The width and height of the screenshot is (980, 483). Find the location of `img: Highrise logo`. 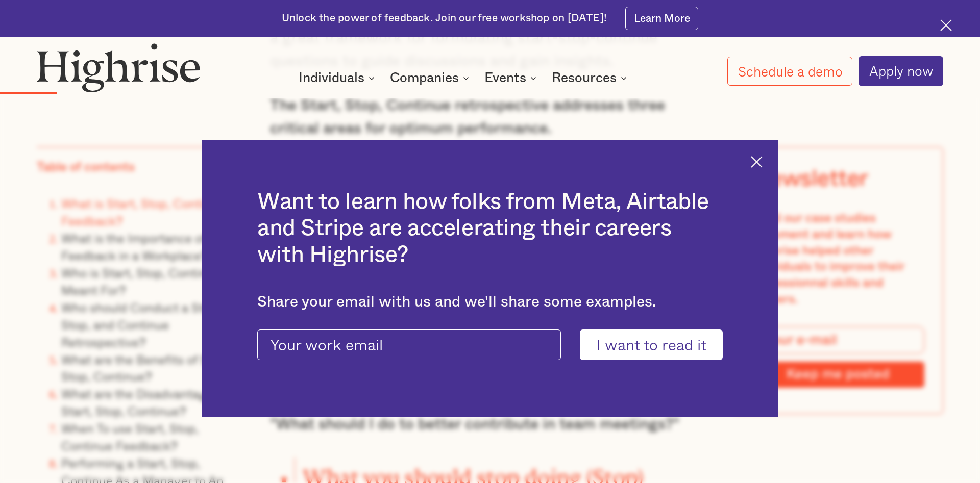

img: Highrise logo is located at coordinates (118, 67).